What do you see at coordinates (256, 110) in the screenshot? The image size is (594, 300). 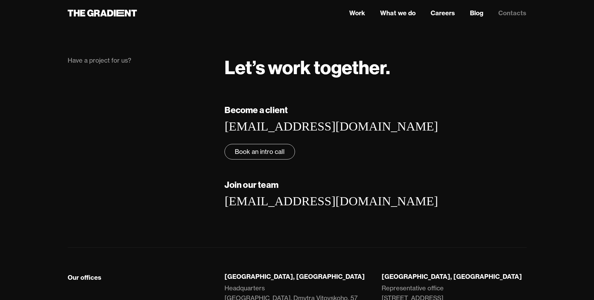 I see `strong: Become a client` at bounding box center [256, 110].